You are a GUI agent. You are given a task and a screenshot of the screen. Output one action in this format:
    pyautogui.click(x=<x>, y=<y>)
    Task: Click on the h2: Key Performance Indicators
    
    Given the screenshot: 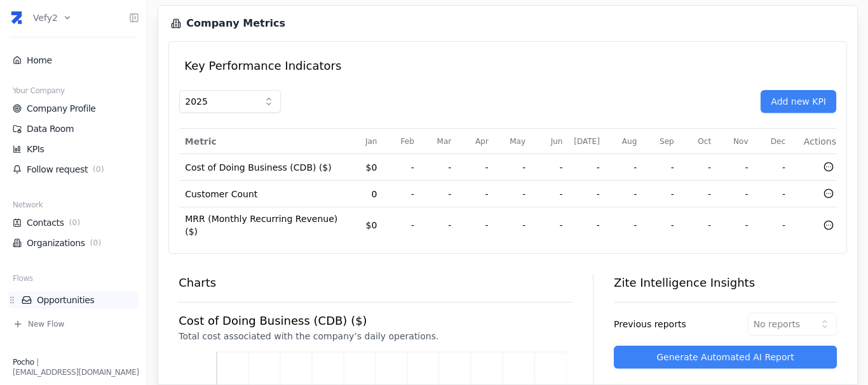 What is the action you would take?
    pyautogui.click(x=508, y=66)
    